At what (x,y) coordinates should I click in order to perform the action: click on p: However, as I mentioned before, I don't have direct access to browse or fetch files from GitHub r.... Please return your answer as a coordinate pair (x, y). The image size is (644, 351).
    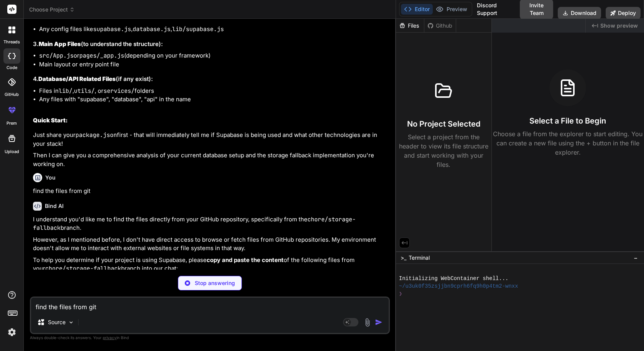
    Looking at the image, I should click on (211, 244).